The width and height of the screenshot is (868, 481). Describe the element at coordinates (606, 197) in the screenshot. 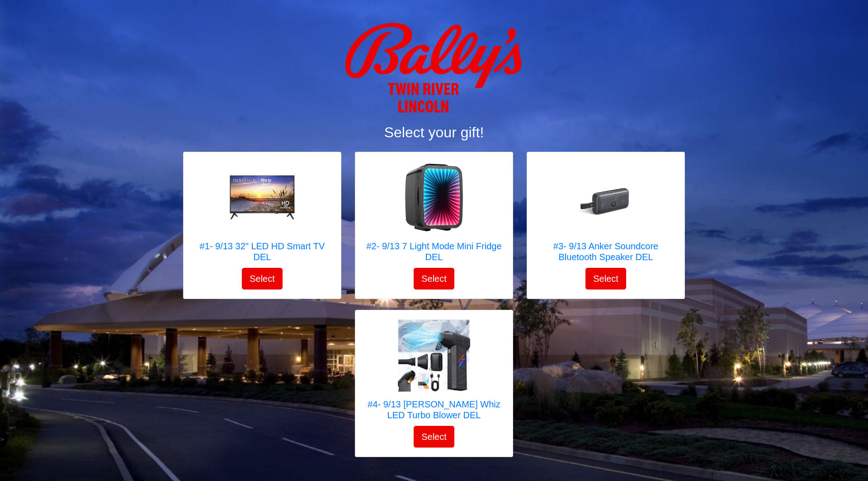

I see `img: #3- 9/13 Anker Soundcore Bluetooth Speaker DEL` at that location.